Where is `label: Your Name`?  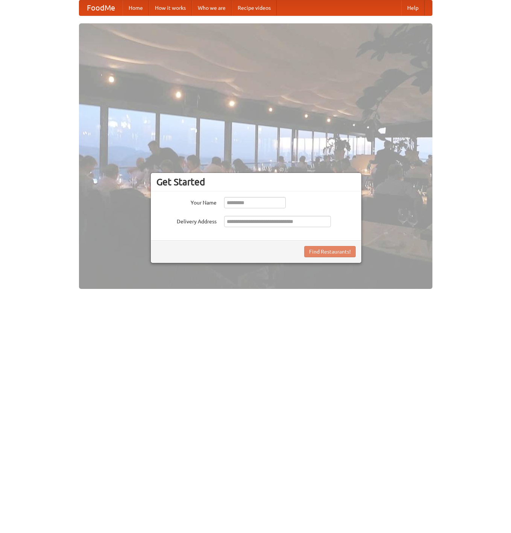
label: Your Name is located at coordinates (187, 201).